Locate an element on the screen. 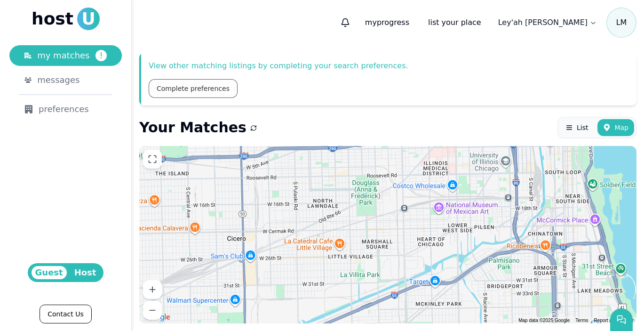 The width and height of the screenshot is (644, 331). button: Enter fullscreen is located at coordinates (152, 159).